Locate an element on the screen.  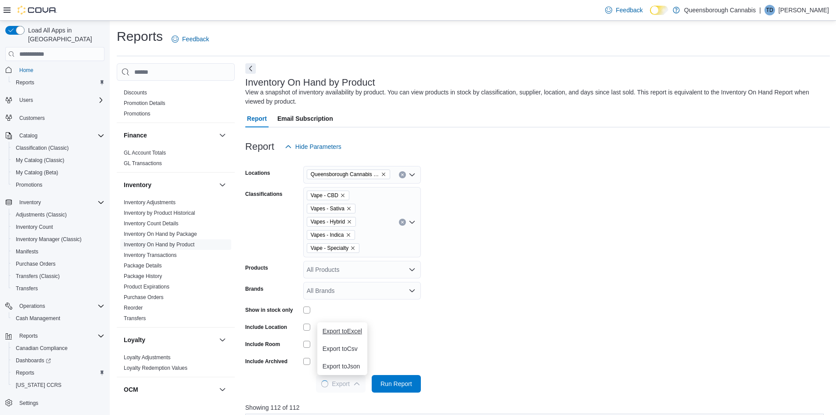
label: Products is located at coordinates (257, 268).